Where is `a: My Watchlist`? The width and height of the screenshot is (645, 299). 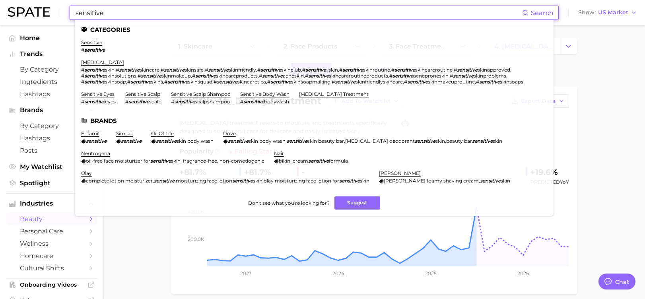 a: My Watchlist is located at coordinates (52, 167).